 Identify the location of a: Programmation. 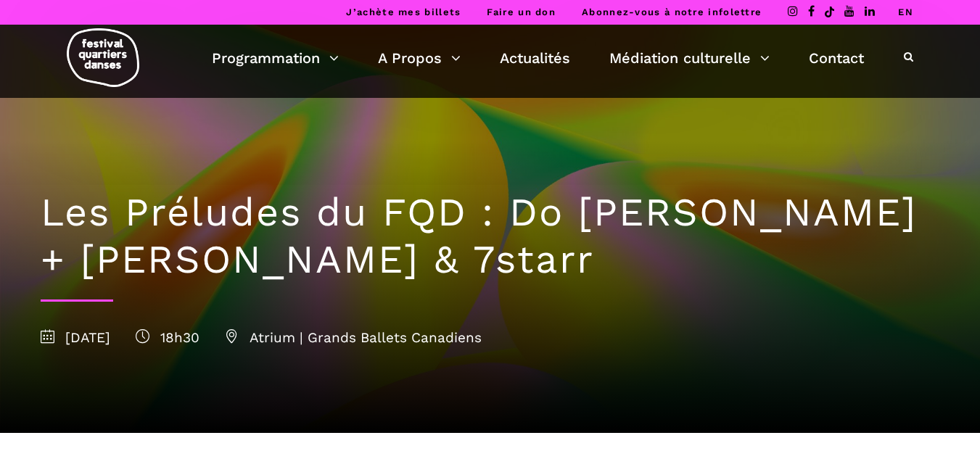
(275, 58).